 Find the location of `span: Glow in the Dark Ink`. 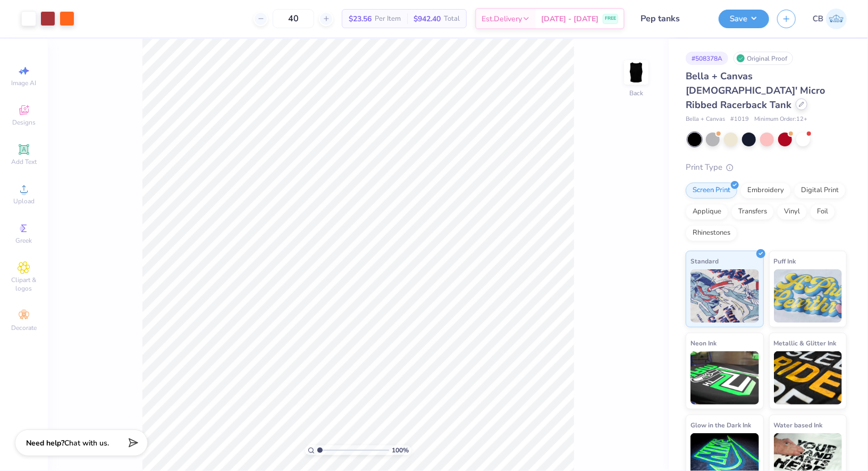

span: Glow in the Dark Ink is located at coordinates (721, 425).